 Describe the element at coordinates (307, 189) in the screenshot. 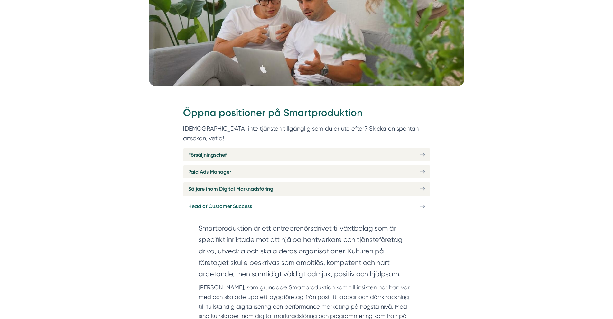

I see `a: Säljare inom Digital Marknadsföring` at that location.